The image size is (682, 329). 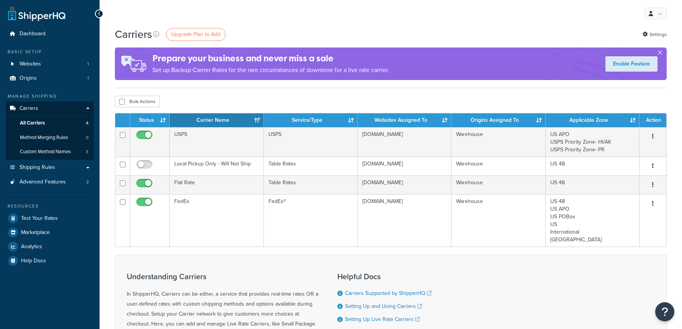 I want to click on a: Advanced Features 2, so click(x=50, y=182).